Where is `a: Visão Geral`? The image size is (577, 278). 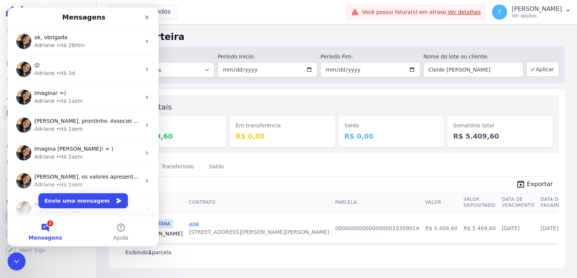 a: Visão Geral is located at coordinates (48, 30).